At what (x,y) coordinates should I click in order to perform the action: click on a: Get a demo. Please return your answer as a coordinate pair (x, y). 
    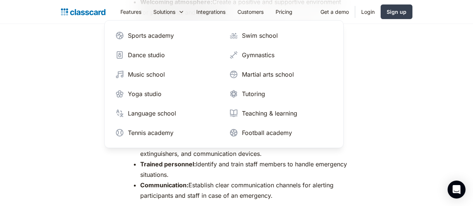
    Looking at the image, I should click on (334, 12).